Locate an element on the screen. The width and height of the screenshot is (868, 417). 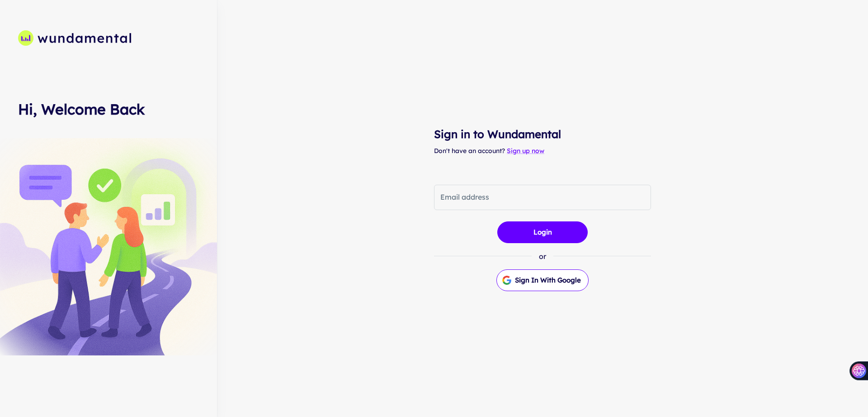
p: Don't have an account? is located at coordinates (543, 151).